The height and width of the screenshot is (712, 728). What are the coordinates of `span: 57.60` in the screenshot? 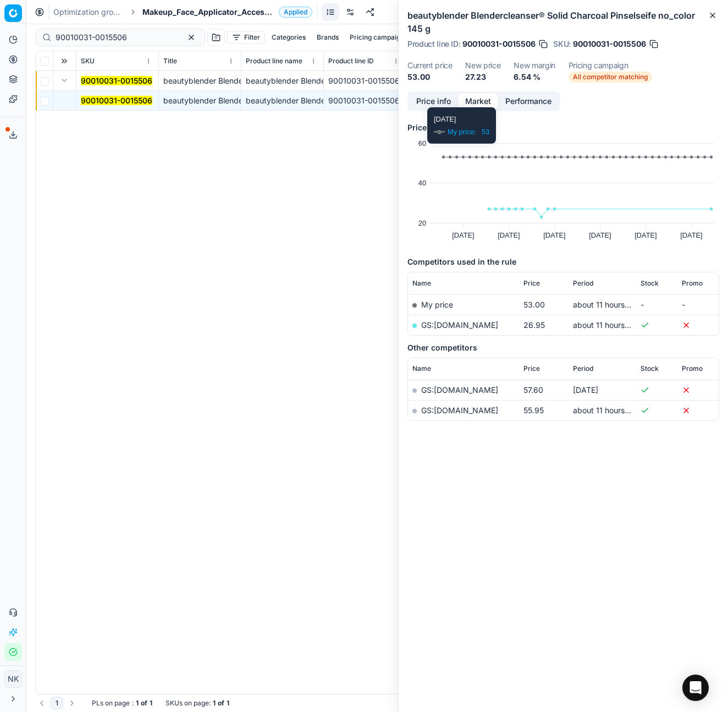 It's located at (534, 389).